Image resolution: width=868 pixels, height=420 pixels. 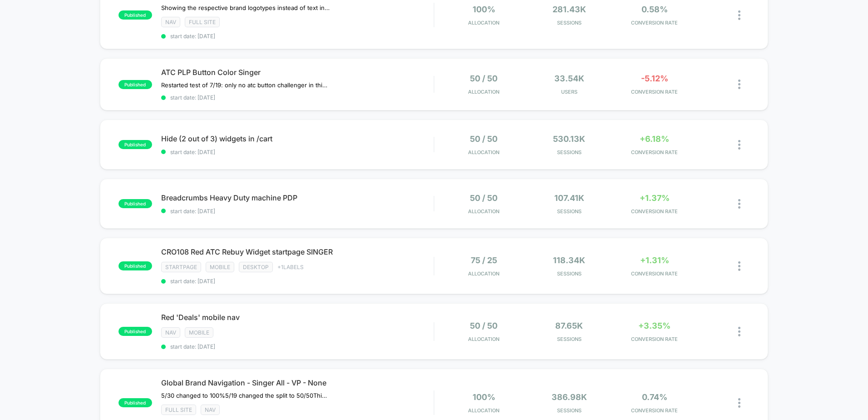 I want to click on span: Showing the respective brand logotypes instead of text in tabs, so click(x=245, y=8).